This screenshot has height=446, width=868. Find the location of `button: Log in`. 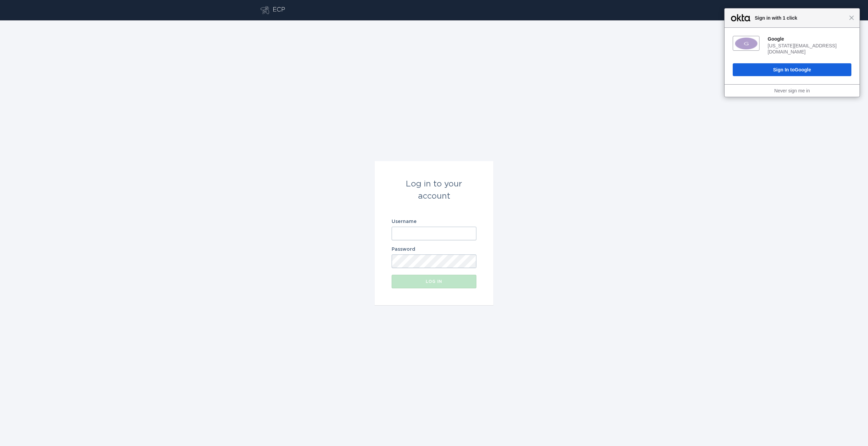

button: Log in is located at coordinates (434, 282).